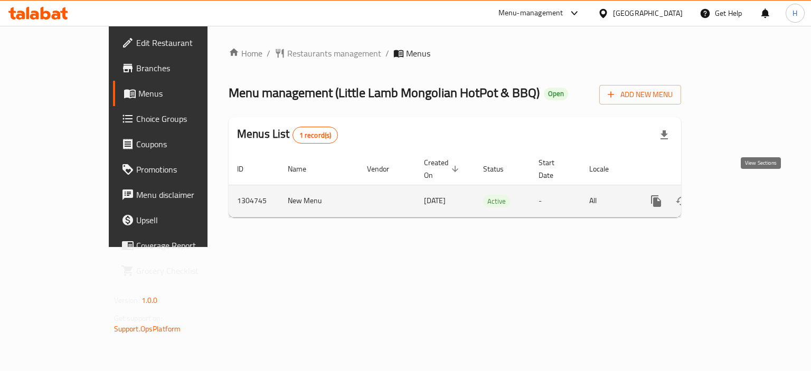 Image resolution: width=811 pixels, height=371 pixels. Describe the element at coordinates (334, 53) in the screenshot. I see `span: Restaurants management` at that location.